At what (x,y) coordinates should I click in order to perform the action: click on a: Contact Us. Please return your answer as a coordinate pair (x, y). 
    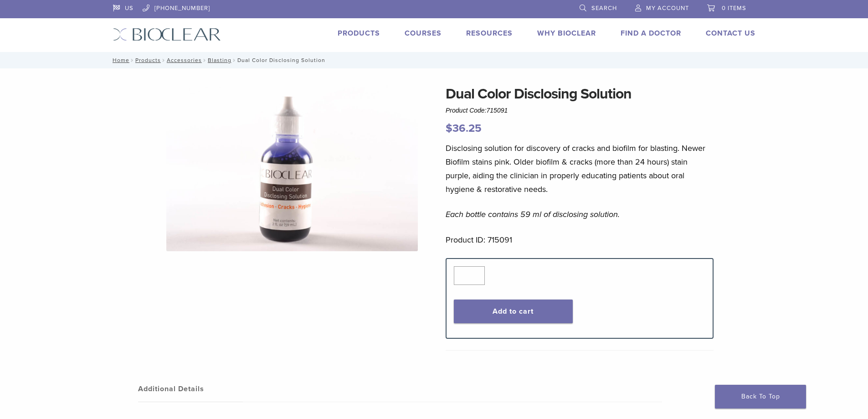
    Looking at the image, I should click on (730, 33).